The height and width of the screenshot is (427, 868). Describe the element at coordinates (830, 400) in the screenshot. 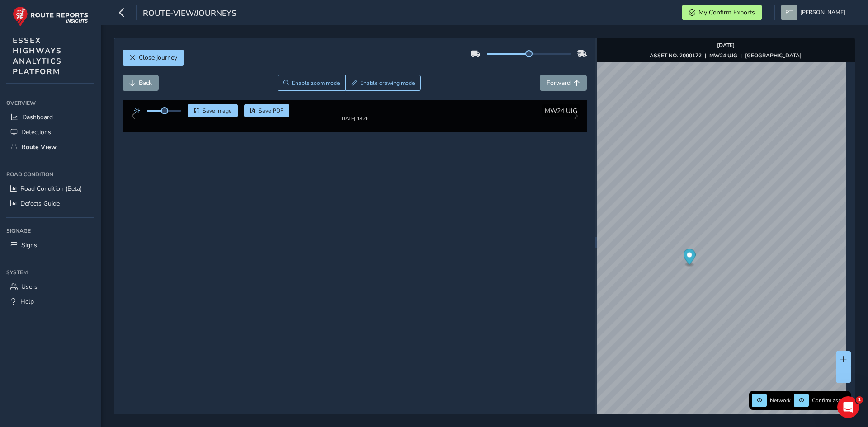

I see `span: Confirm assets` at that location.